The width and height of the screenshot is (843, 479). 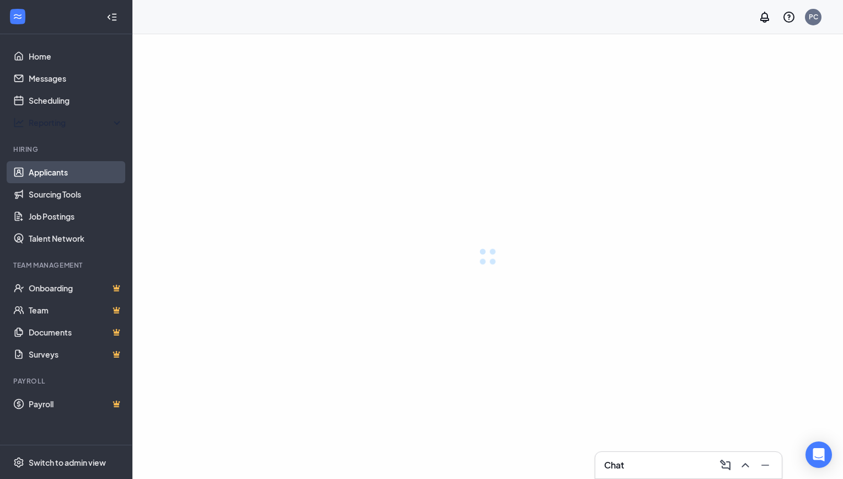 I want to click on a: DocumentsCrown, so click(x=76, y=332).